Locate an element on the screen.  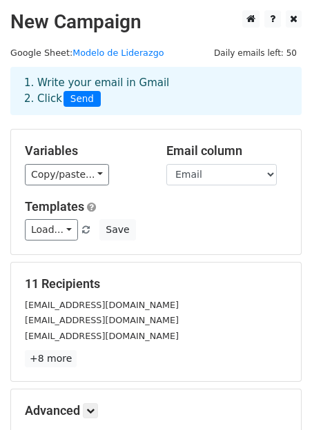
a: Load... is located at coordinates (51, 230).